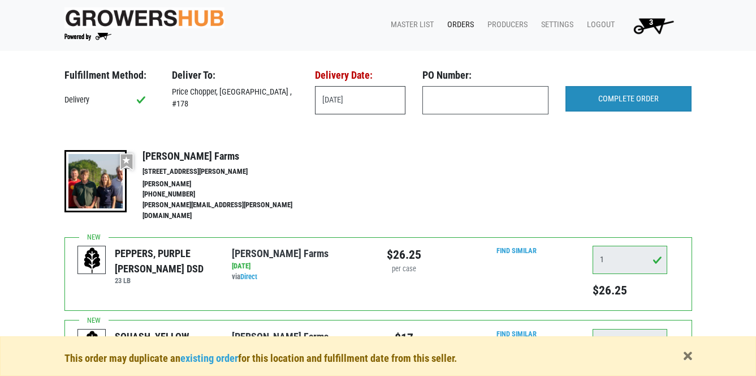  I want to click on h3: Deliver To:, so click(235, 75).